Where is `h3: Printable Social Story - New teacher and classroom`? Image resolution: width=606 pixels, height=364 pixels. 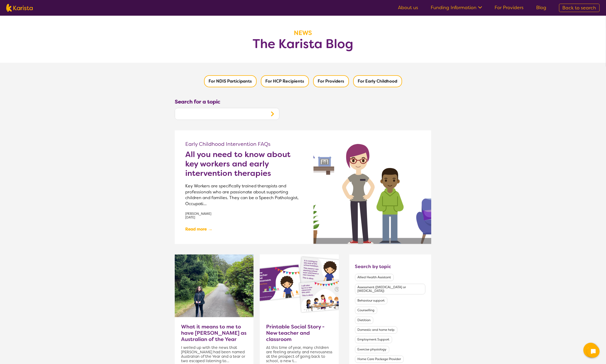
h3: Printable Social Story - New teacher and classroom is located at coordinates (299, 333).